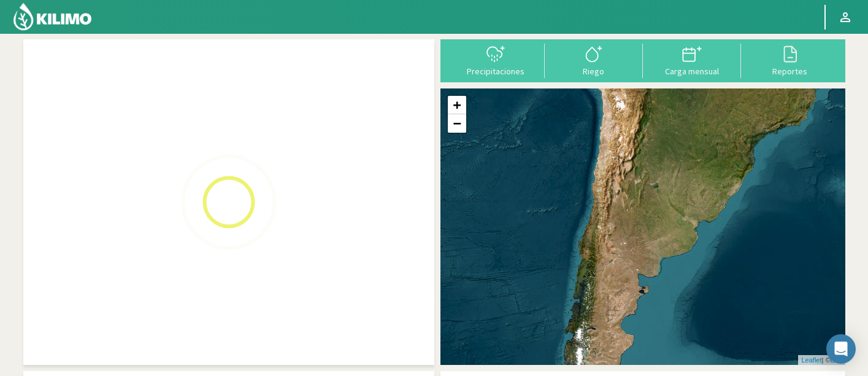  Describe the element at coordinates (457, 105) in the screenshot. I see `a: Zoom in` at that location.